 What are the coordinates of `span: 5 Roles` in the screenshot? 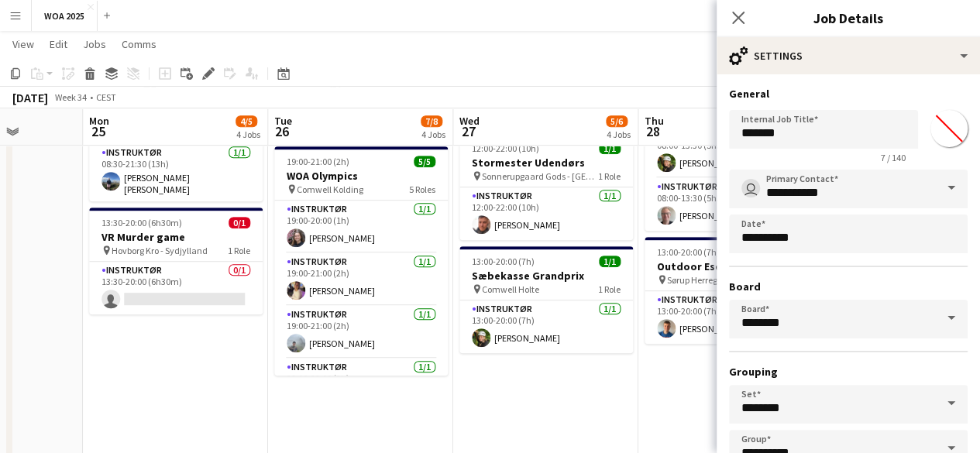 It's located at (422, 189).